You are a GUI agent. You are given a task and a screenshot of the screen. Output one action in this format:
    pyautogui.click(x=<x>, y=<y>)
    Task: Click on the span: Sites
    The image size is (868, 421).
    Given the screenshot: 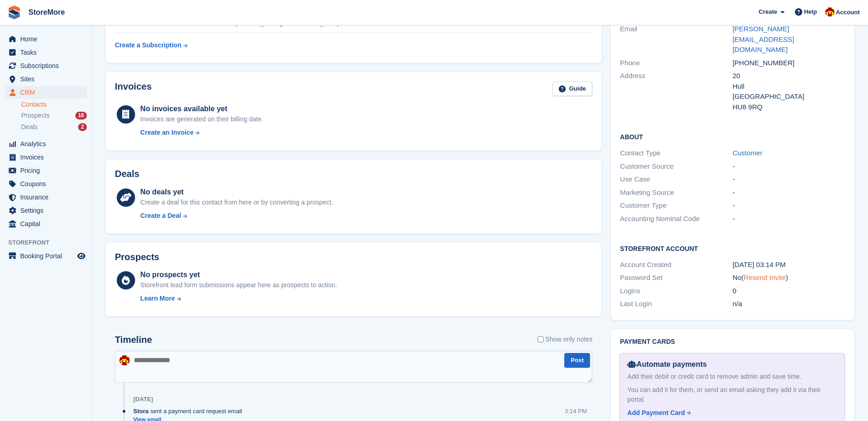 What is the action you would take?
    pyautogui.click(x=47, y=79)
    